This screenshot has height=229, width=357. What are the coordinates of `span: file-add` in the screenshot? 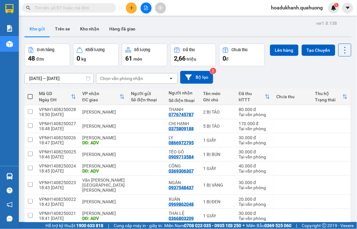 It's located at (146, 8).